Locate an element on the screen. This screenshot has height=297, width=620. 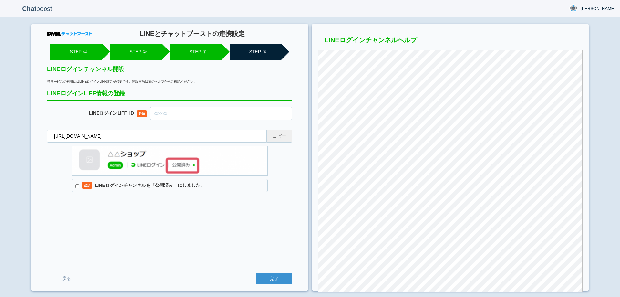
li: STEP ② is located at coordinates (136, 52).